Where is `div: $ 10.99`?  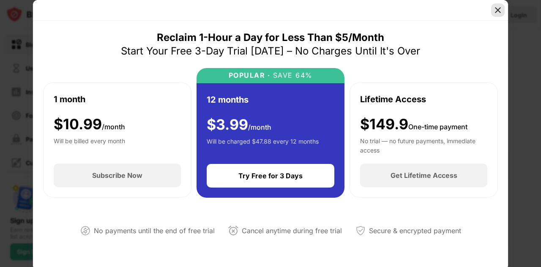
div: $ 10.99 is located at coordinates (89, 124).